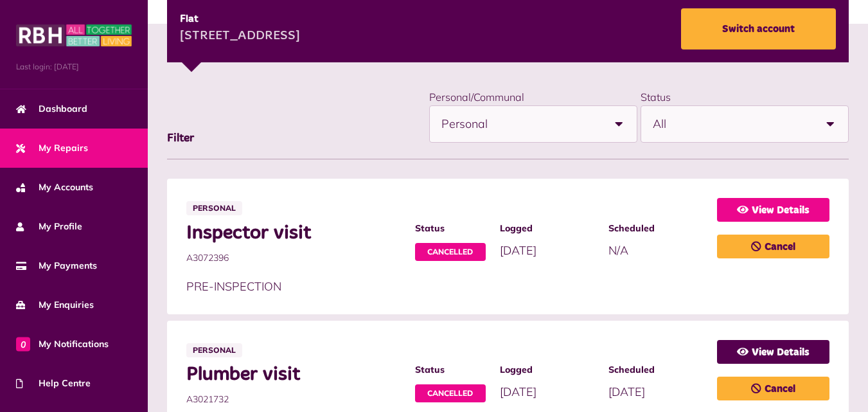  What do you see at coordinates (759, 29) in the screenshot?
I see `a: Switch account` at bounding box center [759, 29].